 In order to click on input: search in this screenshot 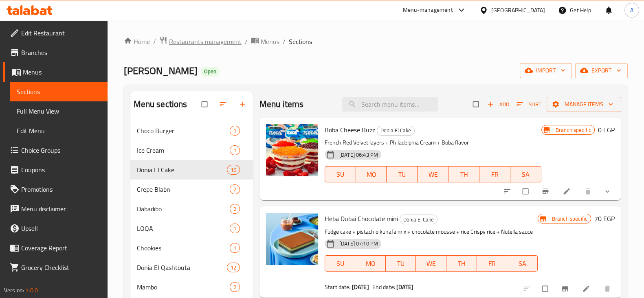, I will do `click(390, 104)`.